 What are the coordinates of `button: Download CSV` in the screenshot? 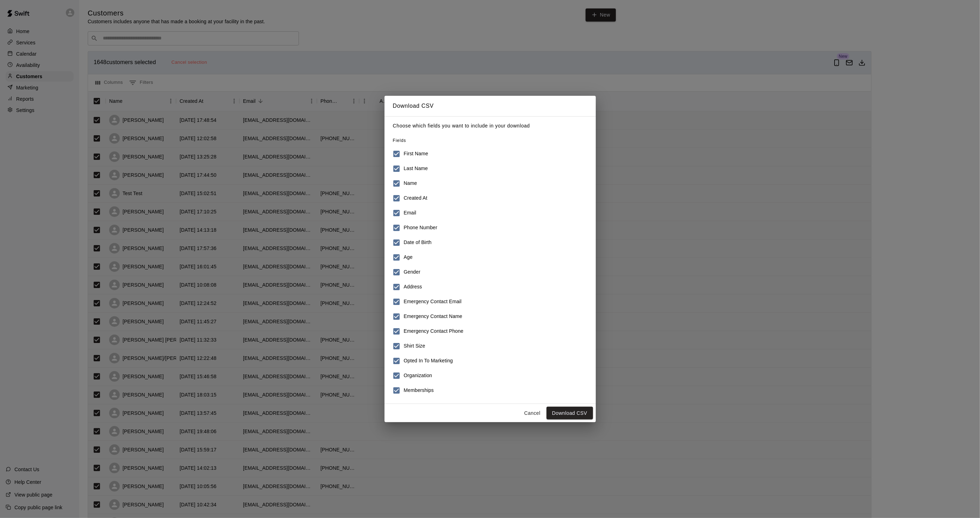 It's located at (569, 413).